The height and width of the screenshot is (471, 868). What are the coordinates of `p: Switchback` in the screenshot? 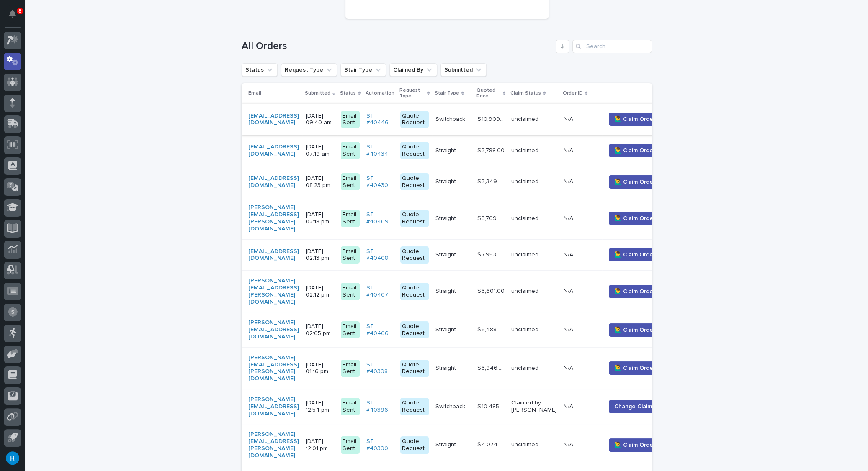 It's located at (451, 118).